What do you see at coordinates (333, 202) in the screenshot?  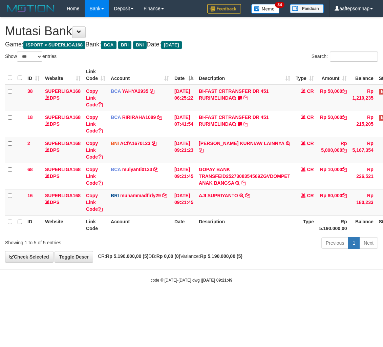 I see `td: Rp 80,000` at bounding box center [333, 202].